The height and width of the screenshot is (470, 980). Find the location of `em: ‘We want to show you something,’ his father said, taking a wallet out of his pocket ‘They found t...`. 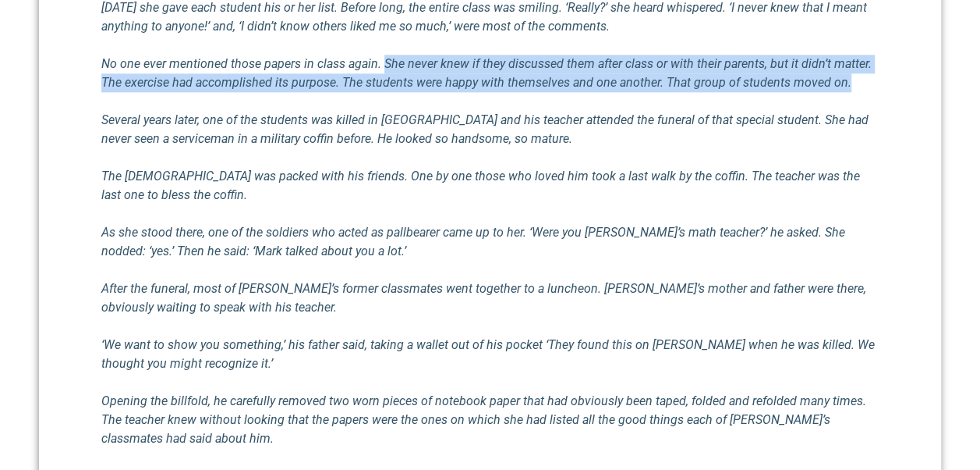

em: ‘We want to show you something,’ his father said, taking a wallet out of his pocket ‘They found t... is located at coordinates (488, 354).